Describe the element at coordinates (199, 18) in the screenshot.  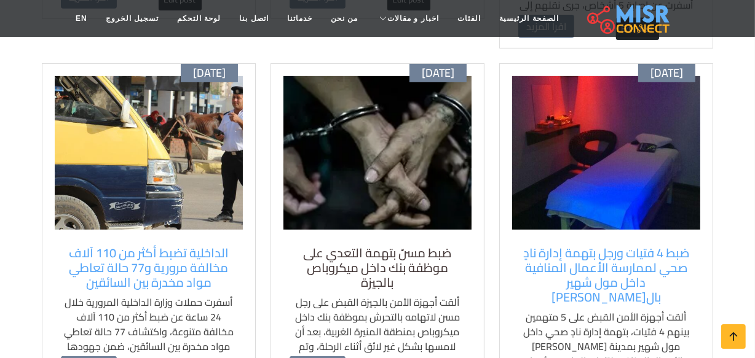
I see `a: لوحة التحكم` at that location.